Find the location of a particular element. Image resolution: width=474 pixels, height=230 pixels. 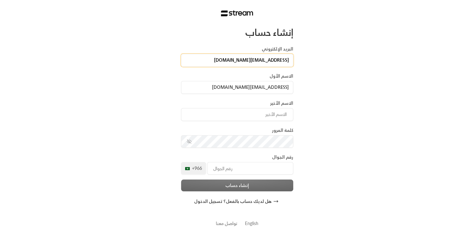

input: رقم الجوال is located at coordinates (251, 168).